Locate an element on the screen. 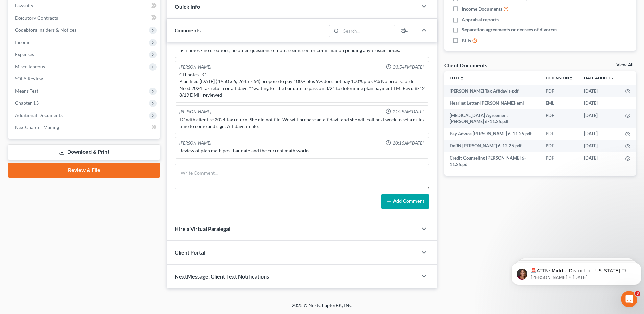 The width and height of the screenshot is (644, 314). a: Executory Contracts is located at coordinates (84, 18).